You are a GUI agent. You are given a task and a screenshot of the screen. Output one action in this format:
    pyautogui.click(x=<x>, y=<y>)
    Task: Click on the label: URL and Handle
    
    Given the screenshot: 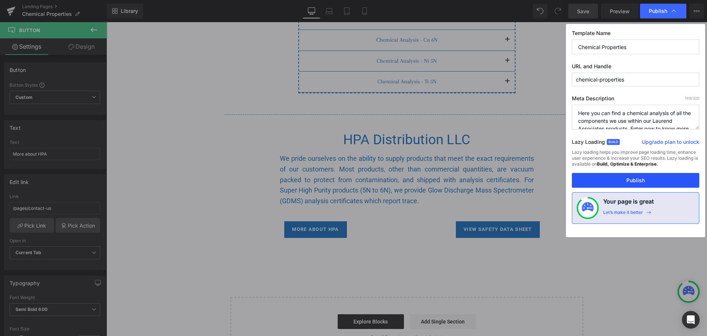 What is the action you would take?
    pyautogui.click(x=636, y=68)
    